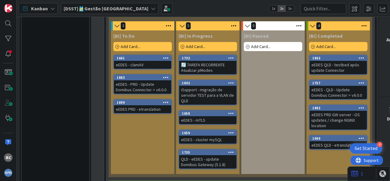  I want to click on a: 1735QLD - eEDES - update Domibus Gateway (5.1.8), so click(208, 159).